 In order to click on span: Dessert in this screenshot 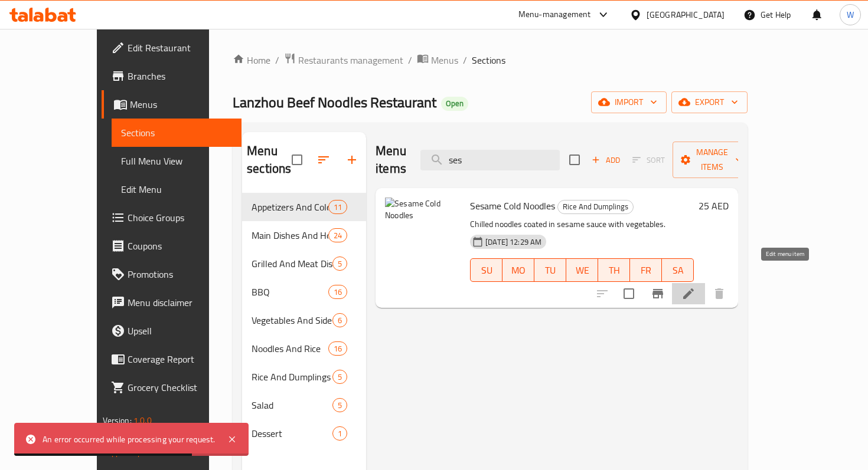, I will do `click(292, 433)`.